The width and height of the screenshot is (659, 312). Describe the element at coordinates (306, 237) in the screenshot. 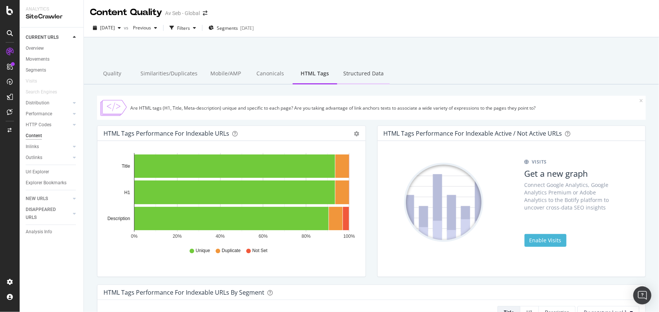

I see `text: 80%` at that location.